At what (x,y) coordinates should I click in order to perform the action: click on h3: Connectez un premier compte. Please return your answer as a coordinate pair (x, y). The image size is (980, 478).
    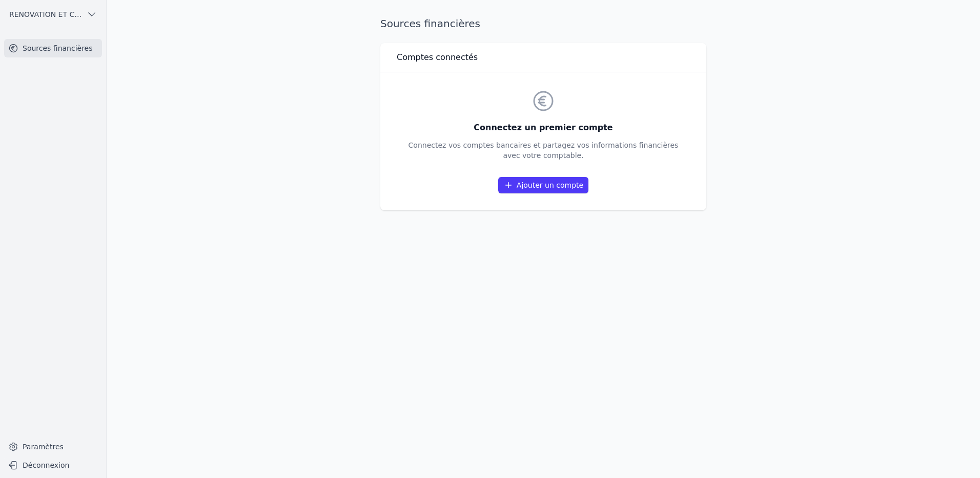
    Looking at the image, I should click on (543, 127).